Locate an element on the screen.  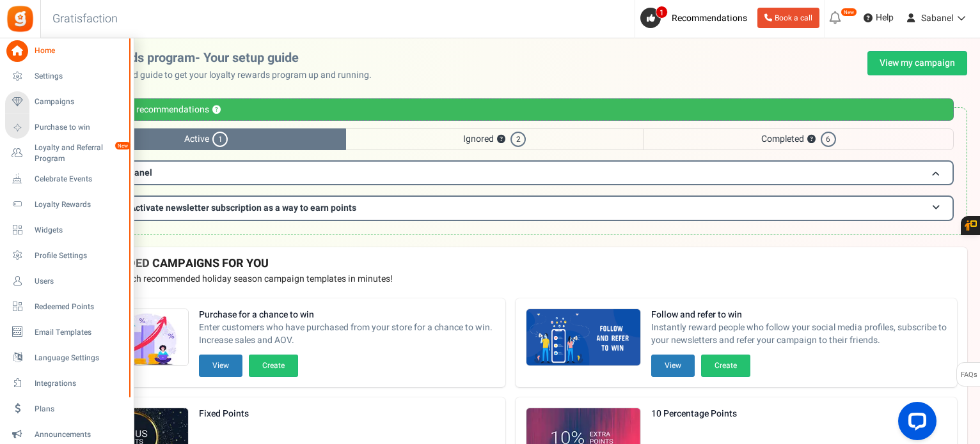
p: Use this personalized guide to get your loyalty rewards program up and running. is located at coordinates (217, 75).